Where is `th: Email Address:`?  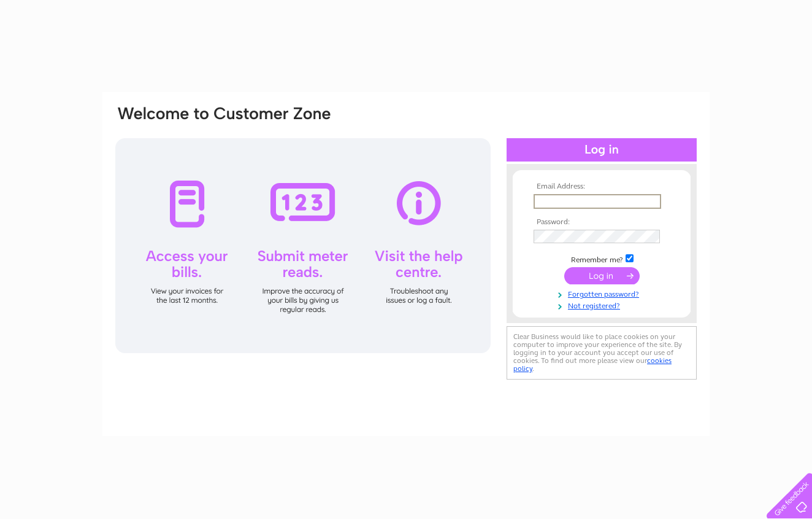
th: Email Address: is located at coordinates (601, 186).